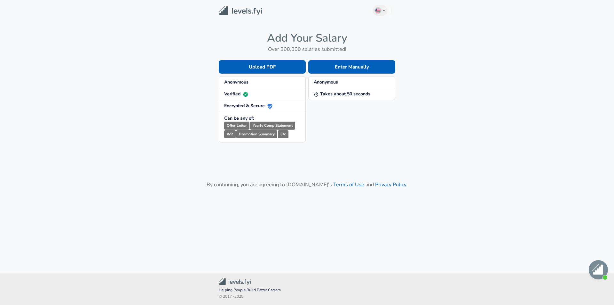 This screenshot has width=614, height=305. I want to click on button: Upload PDF, so click(262, 67).